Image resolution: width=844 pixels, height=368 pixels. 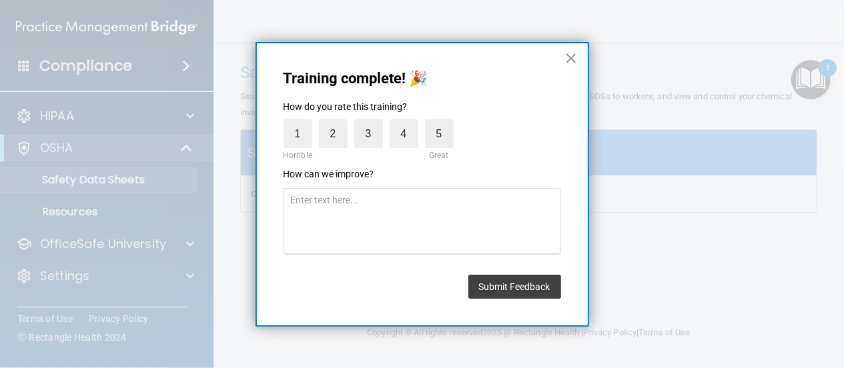 I want to click on button: Submit Feedback, so click(x=514, y=287).